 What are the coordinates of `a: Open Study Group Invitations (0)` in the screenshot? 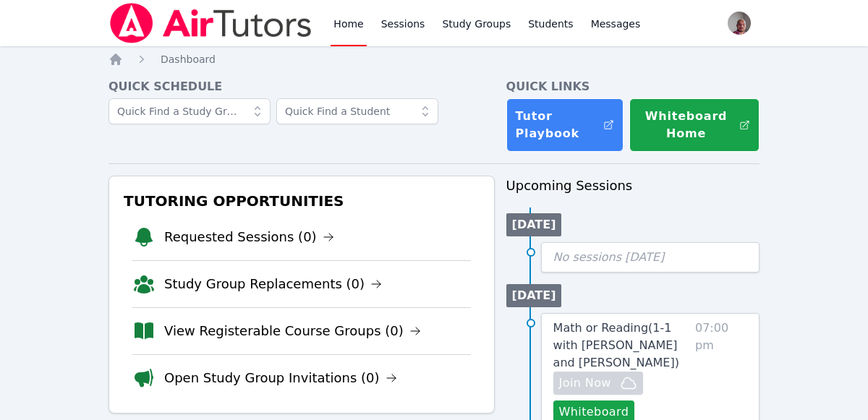 It's located at (280, 378).